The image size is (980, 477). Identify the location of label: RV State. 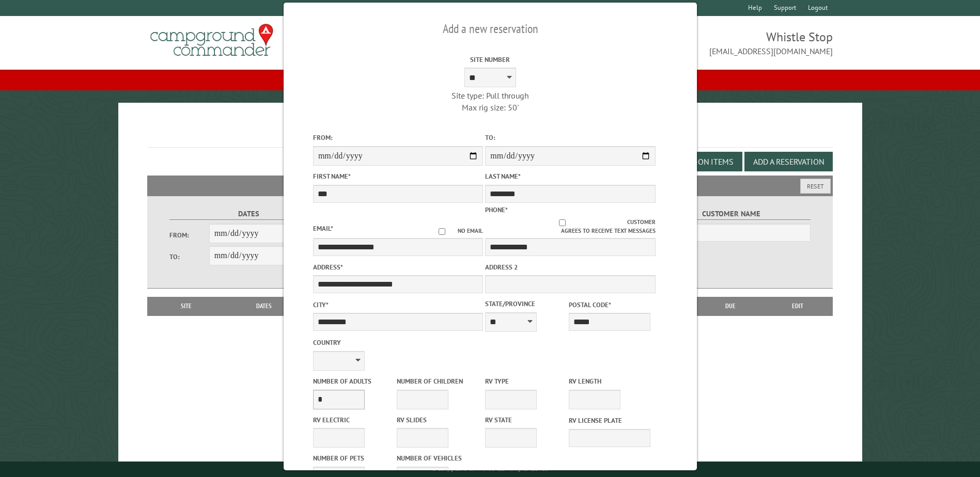
(525, 420).